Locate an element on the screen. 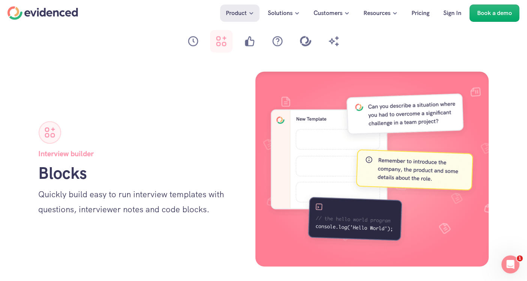 The width and height of the screenshot is (527, 281). p: Blocks is located at coordinates (136, 173).